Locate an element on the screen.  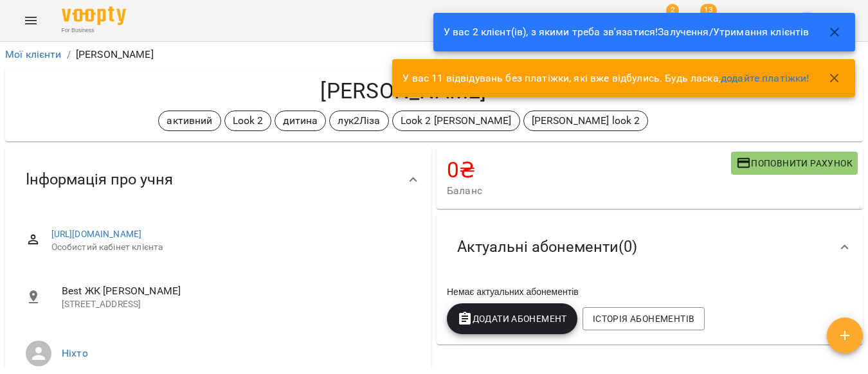
div: Look 2 is located at coordinates (248, 121).